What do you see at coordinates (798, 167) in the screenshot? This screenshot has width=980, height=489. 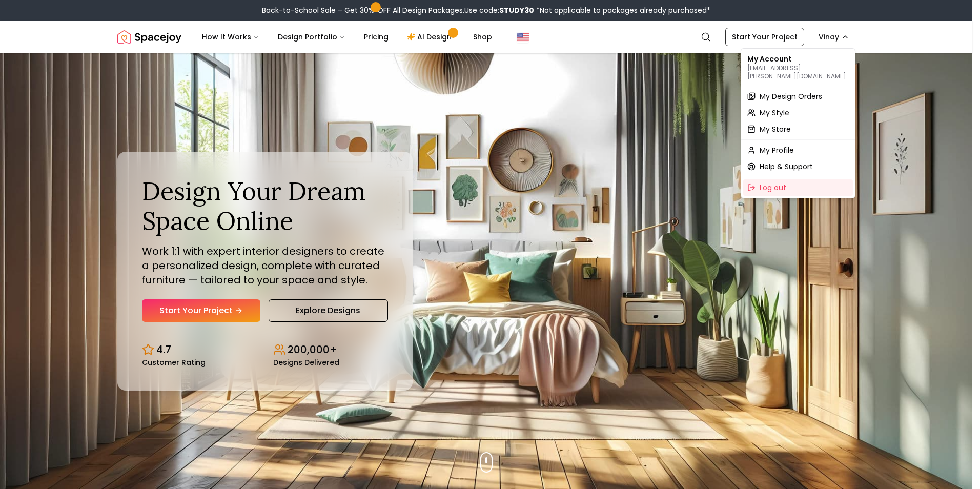 I see `a: Help & Support` at bounding box center [798, 167].